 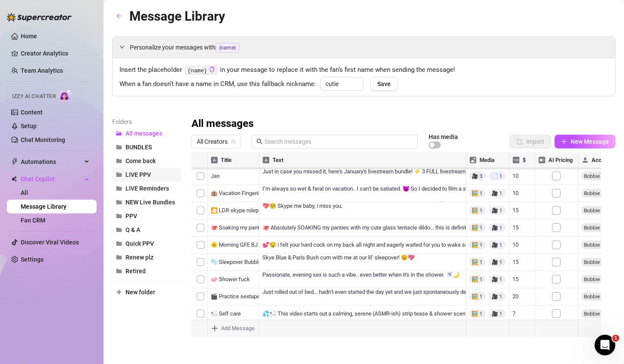 What do you see at coordinates (147, 202) in the screenshot?
I see `button: NEW Live Bundles` at bounding box center [147, 202].